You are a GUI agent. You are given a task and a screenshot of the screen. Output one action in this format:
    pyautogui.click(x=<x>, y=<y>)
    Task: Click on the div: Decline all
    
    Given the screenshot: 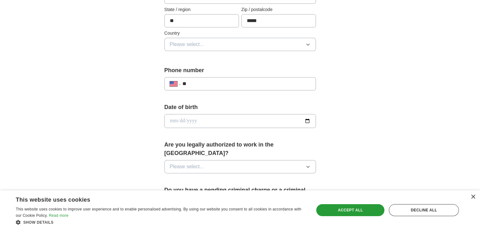 What is the action you would take?
    pyautogui.click(x=424, y=210)
    